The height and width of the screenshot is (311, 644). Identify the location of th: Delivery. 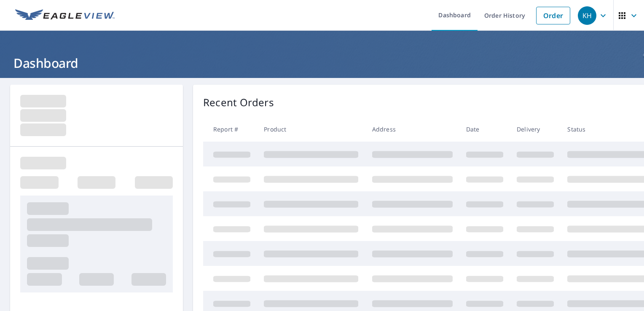
(536, 129).